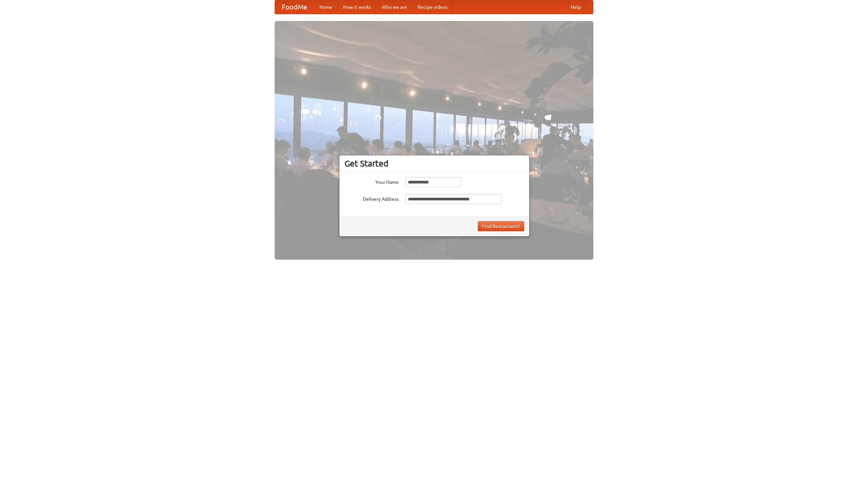 The height and width of the screenshot is (479, 868). What do you see at coordinates (357, 7) in the screenshot?
I see `a: How it works` at bounding box center [357, 7].